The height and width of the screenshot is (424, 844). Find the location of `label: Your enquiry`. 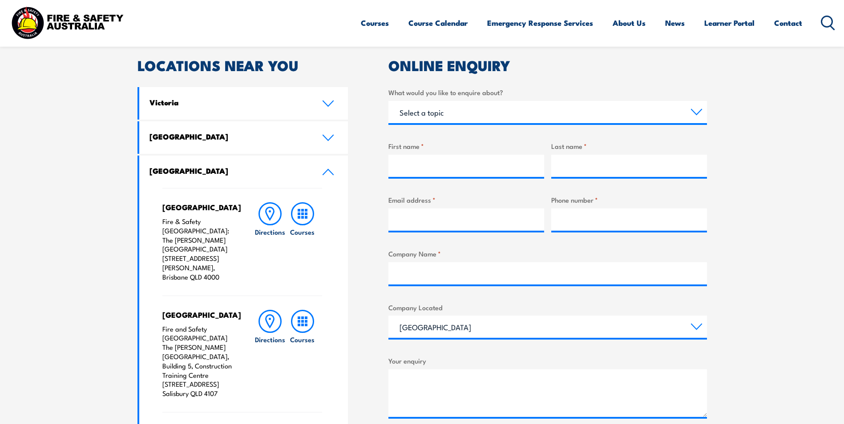

label: Your enquiry is located at coordinates (547, 361).